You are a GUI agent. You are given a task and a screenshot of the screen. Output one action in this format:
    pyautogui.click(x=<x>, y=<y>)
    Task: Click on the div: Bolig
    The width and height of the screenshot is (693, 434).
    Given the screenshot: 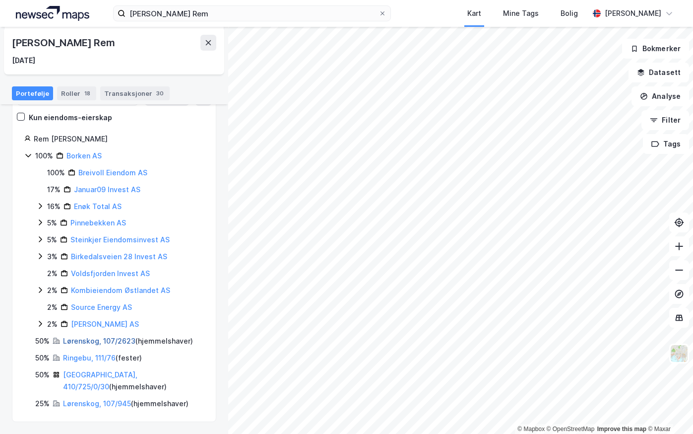 What is the action you would take?
    pyautogui.click(x=569, y=13)
    